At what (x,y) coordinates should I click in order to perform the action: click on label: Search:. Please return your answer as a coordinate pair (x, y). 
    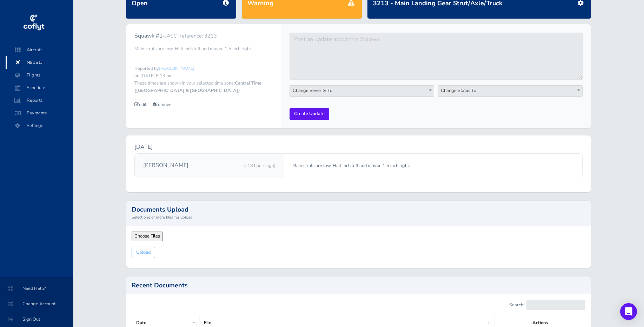
    Looking at the image, I should click on (547, 304).